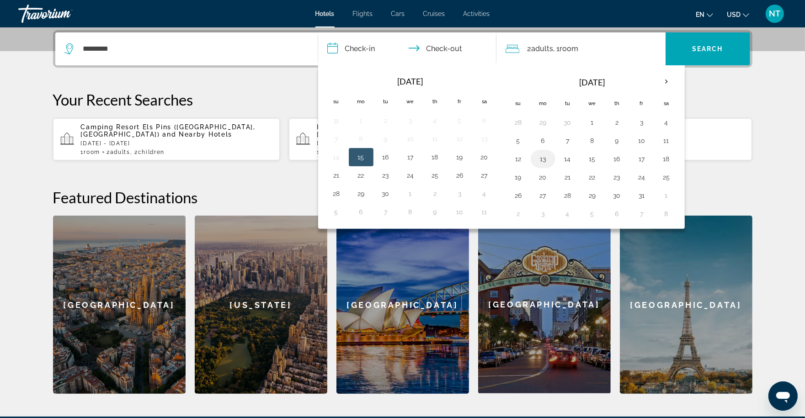  I want to click on span: Flights, so click(363, 14).